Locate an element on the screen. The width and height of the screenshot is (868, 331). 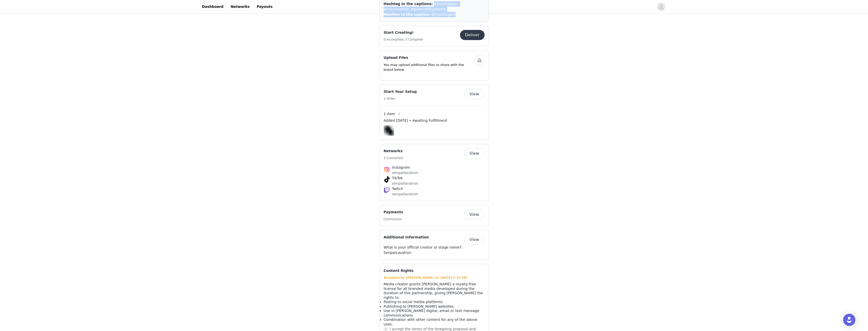
a: Dashboard is located at coordinates (213, 7).